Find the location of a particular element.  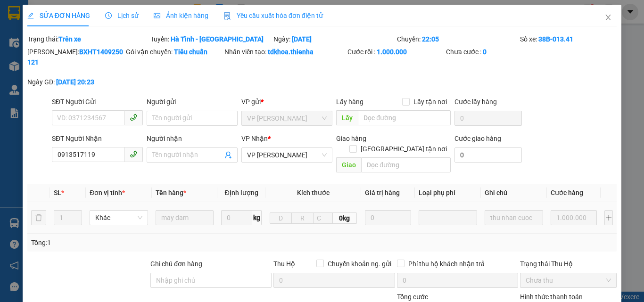

th: Ghi chú is located at coordinates (514, 193).